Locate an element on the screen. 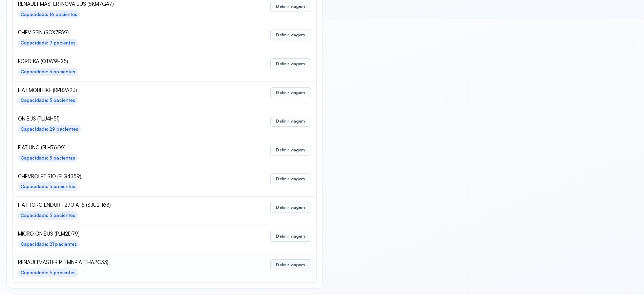 Image resolution: width=644 pixels, height=295 pixels. span: FIAT UNO (PLH7609) is located at coordinates (121, 148).